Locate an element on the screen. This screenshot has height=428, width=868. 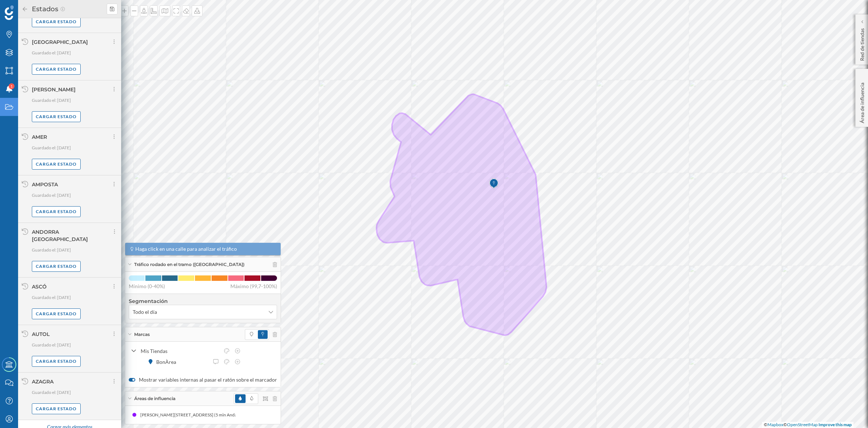
p: Red de tiendas is located at coordinates (862, 43).